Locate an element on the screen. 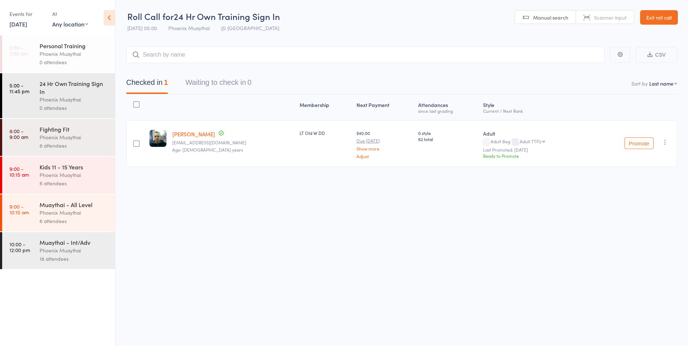 The height and width of the screenshot is (346, 688). a: 10:00 -12:00 pmMuaythai - Int/AdvPhoenix Muaythai18 attendees is located at coordinates (58, 251).